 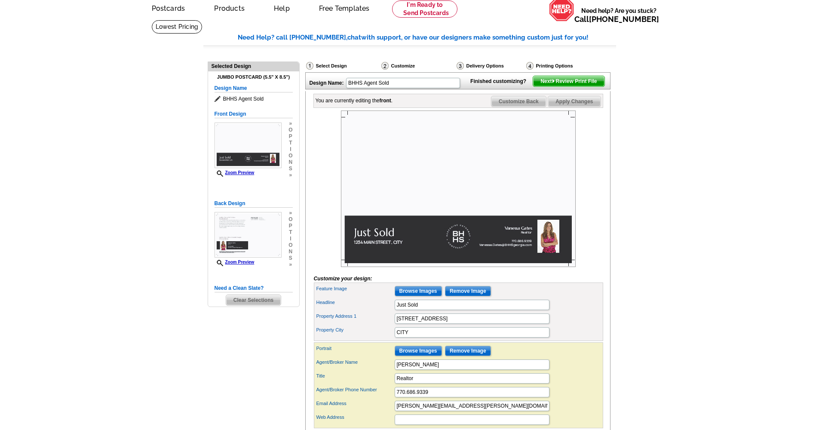 I want to click on div: Select Design, so click(x=343, y=67).